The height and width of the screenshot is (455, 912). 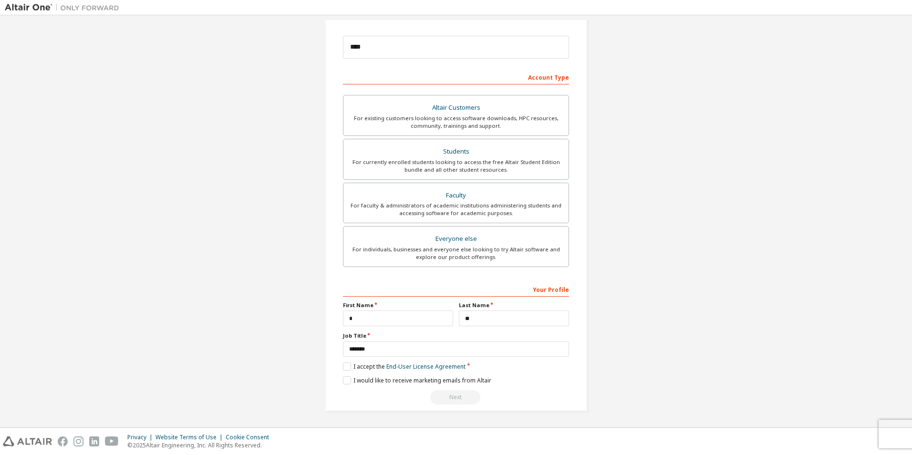 I want to click on label: Last Name, so click(x=514, y=305).